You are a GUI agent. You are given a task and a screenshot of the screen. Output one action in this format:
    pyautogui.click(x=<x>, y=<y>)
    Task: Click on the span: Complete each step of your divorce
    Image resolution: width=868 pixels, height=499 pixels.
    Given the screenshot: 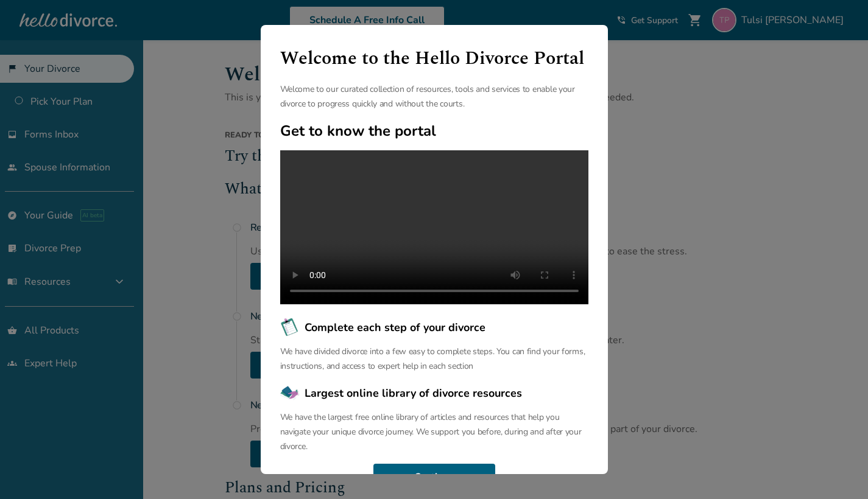 What is the action you would take?
    pyautogui.click(x=395, y=328)
    